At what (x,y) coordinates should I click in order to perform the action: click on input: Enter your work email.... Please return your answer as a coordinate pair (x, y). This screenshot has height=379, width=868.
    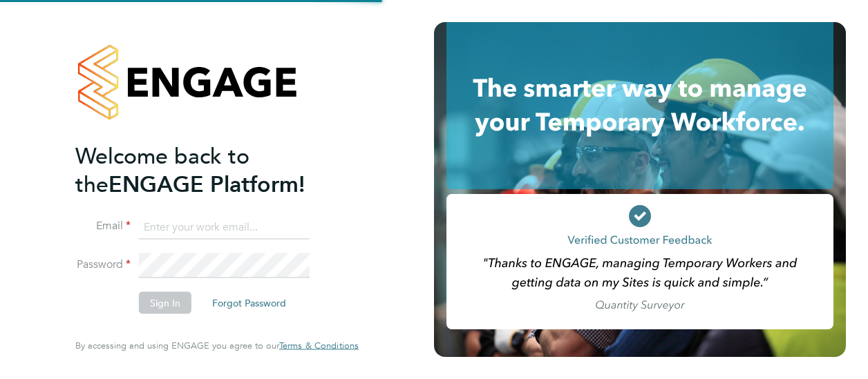
    Looking at the image, I should click on (224, 228).